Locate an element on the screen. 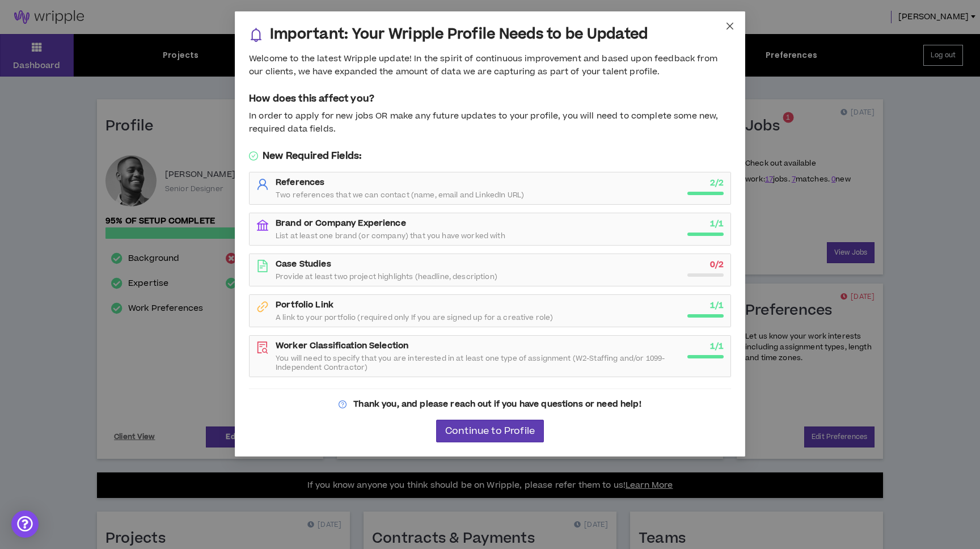 This screenshot has width=980, height=549. span: You will need to specify that you are interested in at least one type of assignment (W2-Staffing ... is located at coordinates (478, 363).